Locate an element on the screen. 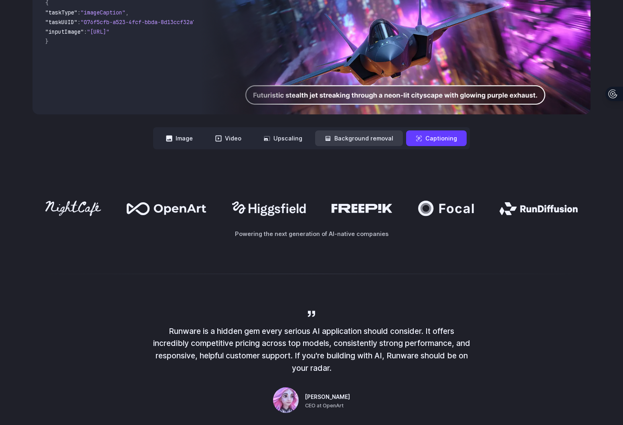 The width and height of the screenshot is (623, 425). span: "imageCaption" is located at coordinates (103, 12).